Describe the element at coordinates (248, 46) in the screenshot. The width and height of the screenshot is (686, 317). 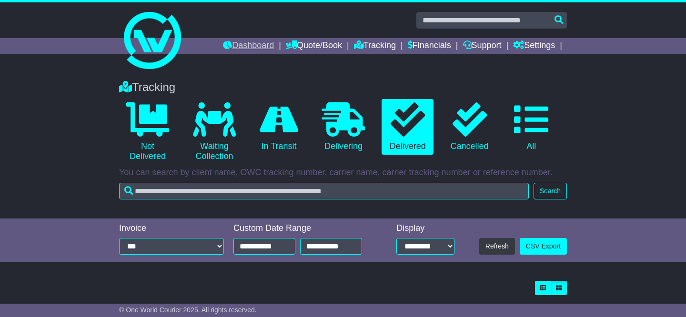
I see `a: Dashboard` at that location.